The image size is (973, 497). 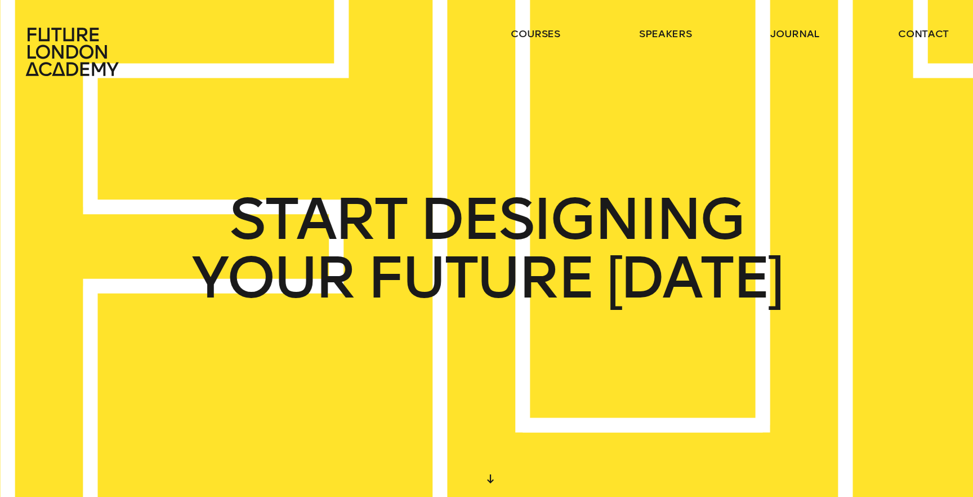 What do you see at coordinates (536, 34) in the screenshot?
I see `a: courses` at bounding box center [536, 34].